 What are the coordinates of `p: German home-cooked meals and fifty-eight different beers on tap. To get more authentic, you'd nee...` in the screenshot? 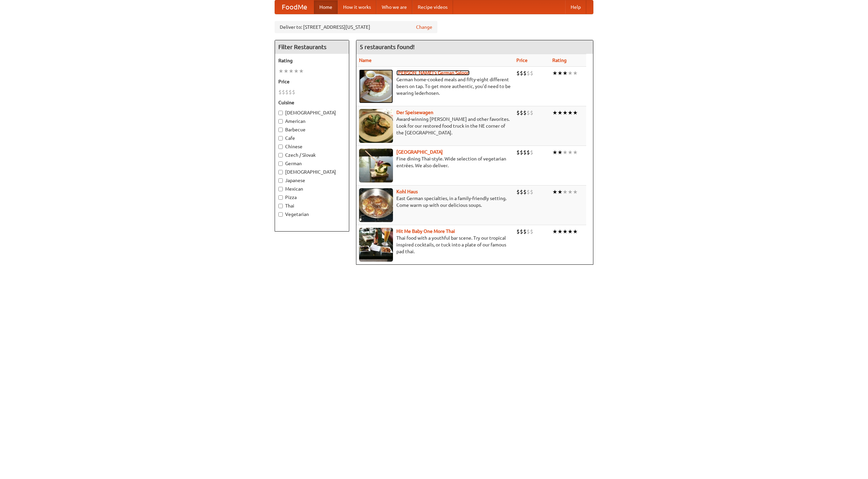 It's located at (435, 86).